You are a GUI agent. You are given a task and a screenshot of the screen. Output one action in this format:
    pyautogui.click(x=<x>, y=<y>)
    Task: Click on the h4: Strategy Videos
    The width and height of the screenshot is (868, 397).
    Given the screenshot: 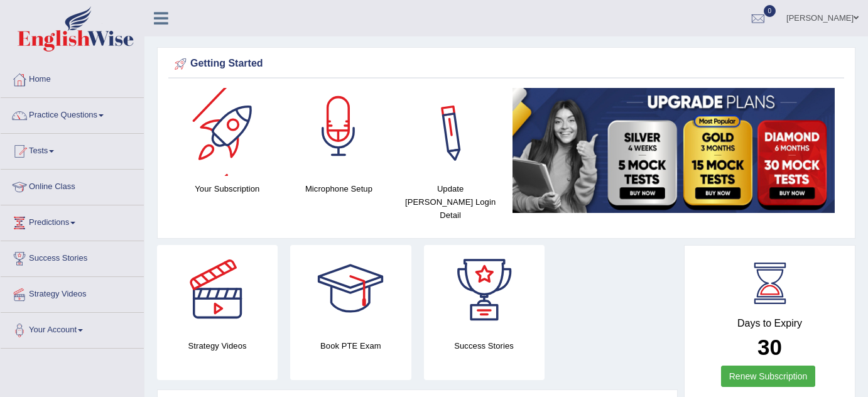 What is the action you would take?
    pyautogui.click(x=218, y=345)
    